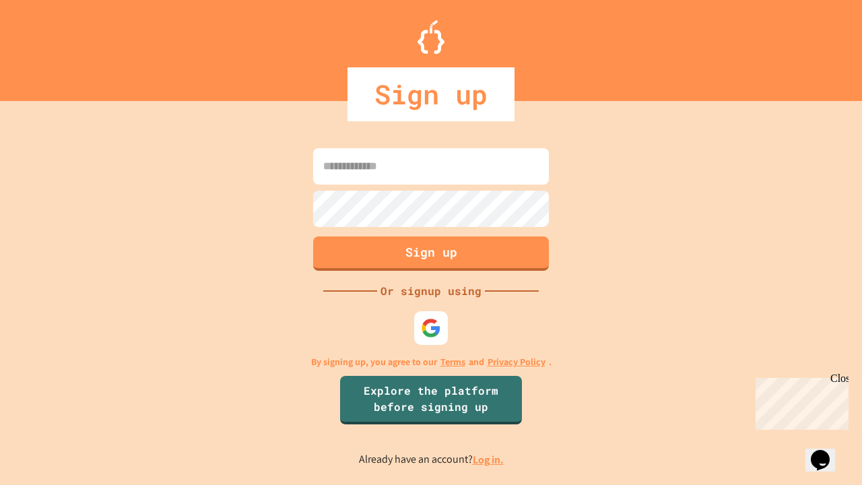  What do you see at coordinates (431, 328) in the screenshot?
I see `img: google-icon.svg` at bounding box center [431, 328].